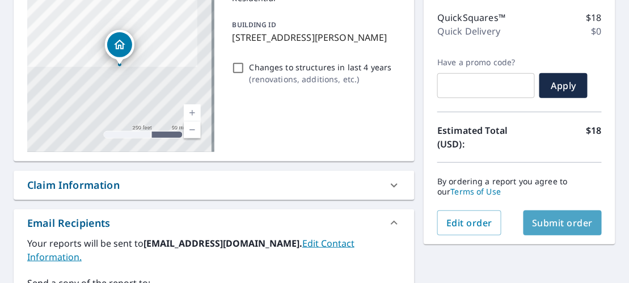  Describe the element at coordinates (520, 187) in the screenshot. I see `p: By ordering a report you agree to our` at that location.